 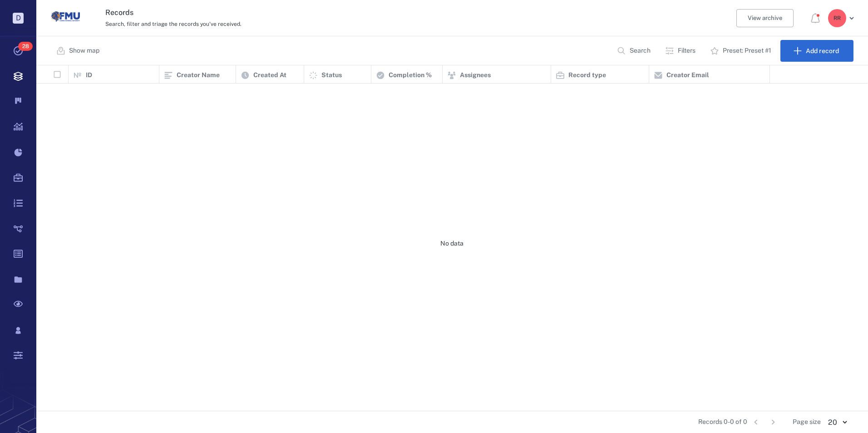 I want to click on p: D, so click(x=18, y=18).